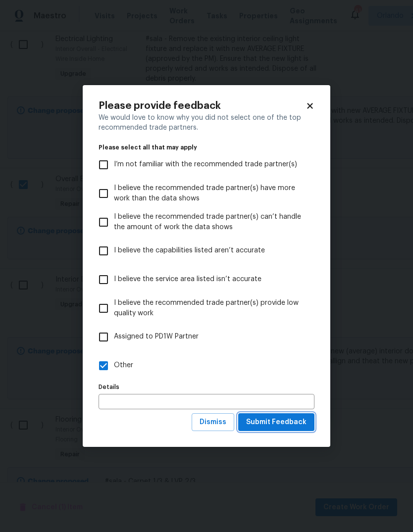 The height and width of the screenshot is (532, 413). I want to click on span: I believe the capabilities listed aren’t accurate, so click(189, 251).